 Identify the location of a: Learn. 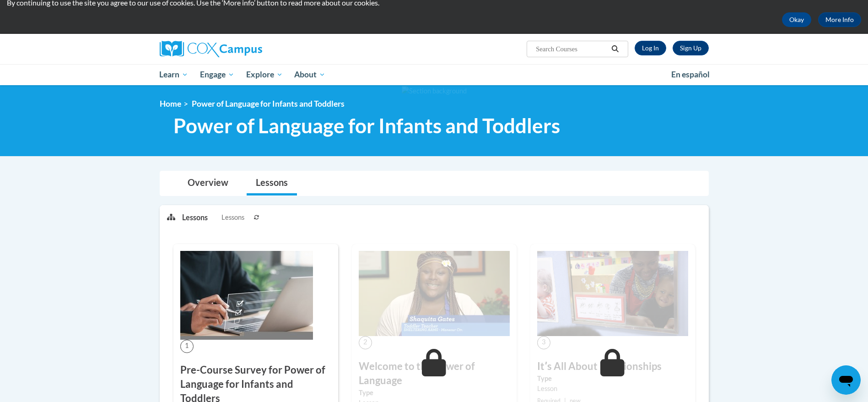
(174, 74).